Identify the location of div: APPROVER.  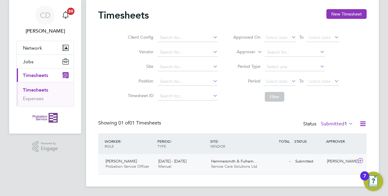
(340, 141).